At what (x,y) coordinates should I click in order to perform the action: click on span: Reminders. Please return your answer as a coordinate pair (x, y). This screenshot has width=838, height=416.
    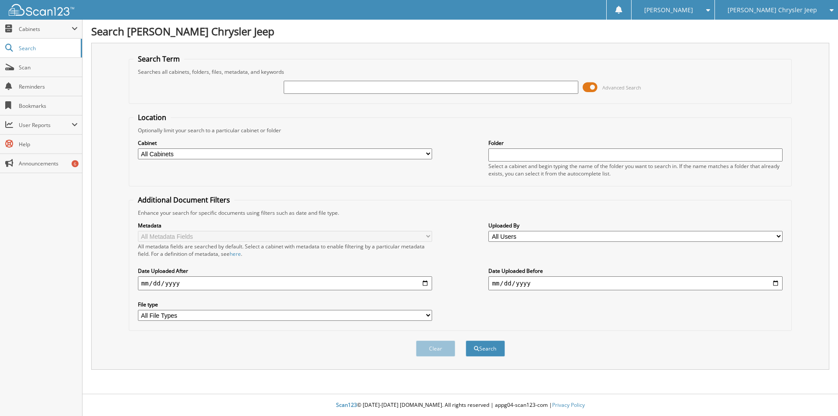
    Looking at the image, I should click on (48, 86).